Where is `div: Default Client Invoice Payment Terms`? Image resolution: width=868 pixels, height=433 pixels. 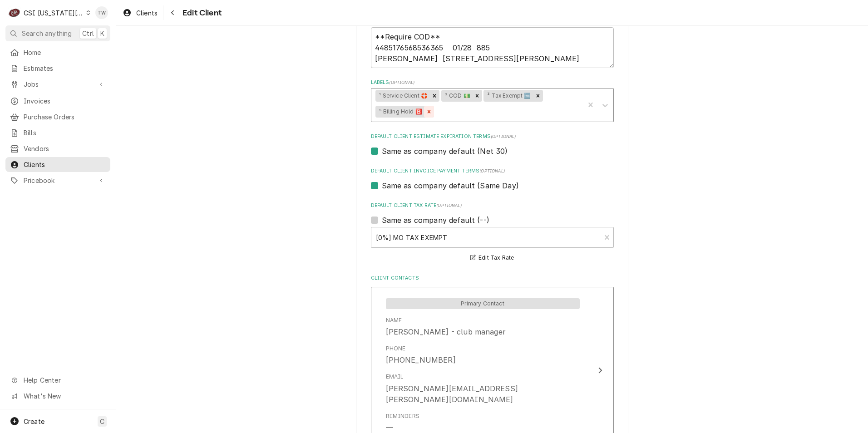
div: Default Client Invoice Payment Terms is located at coordinates (492, 179).